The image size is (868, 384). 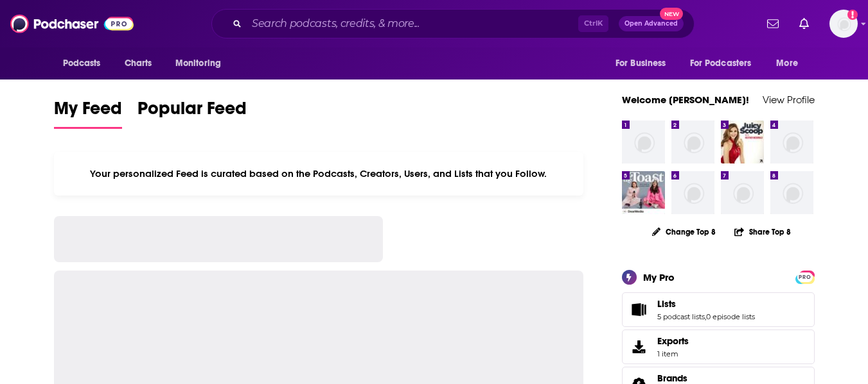 I want to click on span: Podcasts, so click(x=81, y=63).